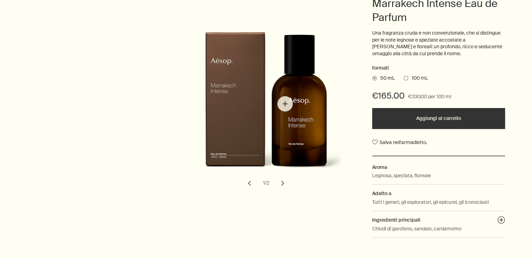 The width and height of the screenshot is (532, 258). Describe the element at coordinates (439, 68) in the screenshot. I see `h2: formati` at that location.